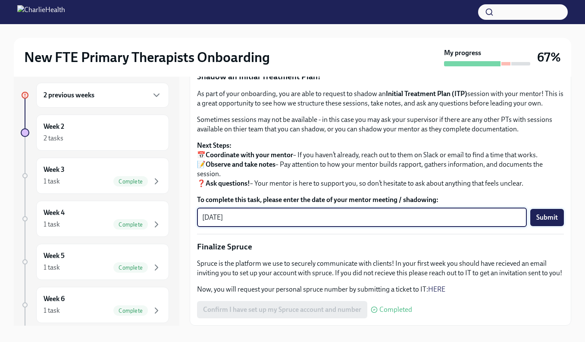  I want to click on p: 📅 – If you haven’t already, reach out to them on Slack or email to find a time that works. 📝 – Pa..., so click(380, 165).